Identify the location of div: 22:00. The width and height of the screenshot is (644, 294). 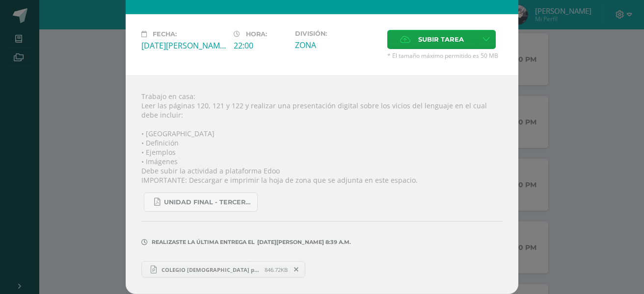
(261, 46).